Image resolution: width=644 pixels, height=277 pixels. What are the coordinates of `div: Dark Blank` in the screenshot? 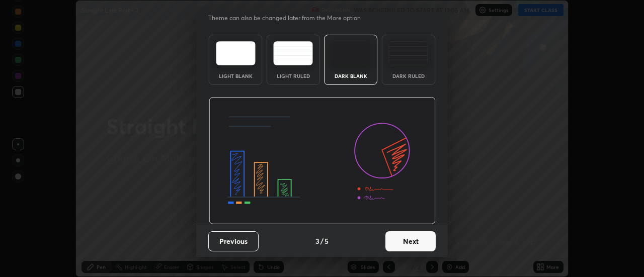 It's located at (351, 76).